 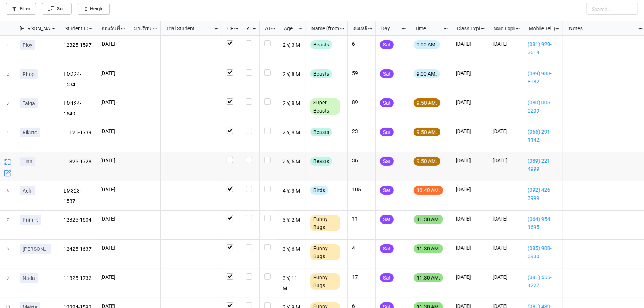 I want to click on p: Tinn, so click(x=27, y=161).